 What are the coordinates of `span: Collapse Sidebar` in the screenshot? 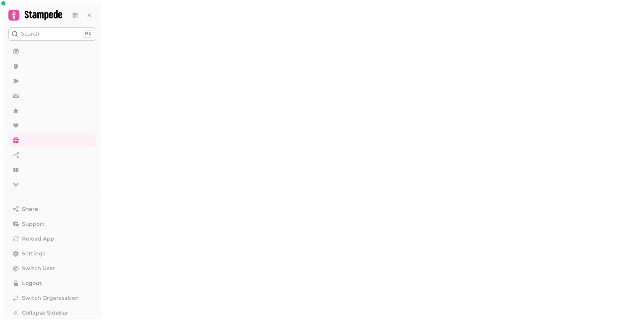 It's located at (45, 313).